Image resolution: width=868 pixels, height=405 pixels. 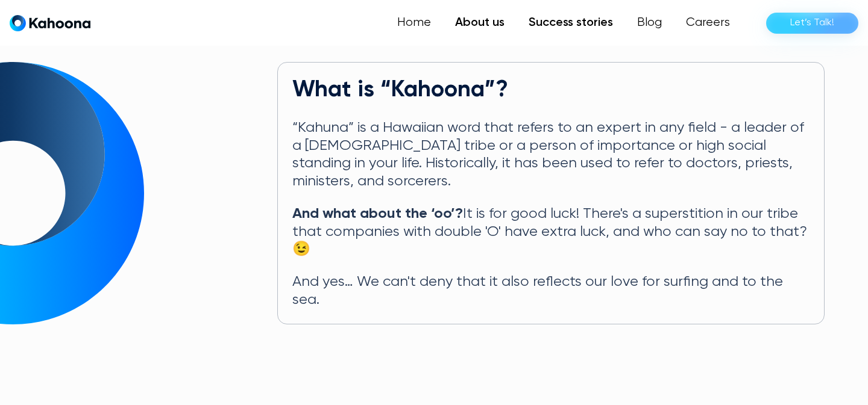 What do you see at coordinates (50, 23) in the screenshot?
I see `a: home` at bounding box center [50, 23].